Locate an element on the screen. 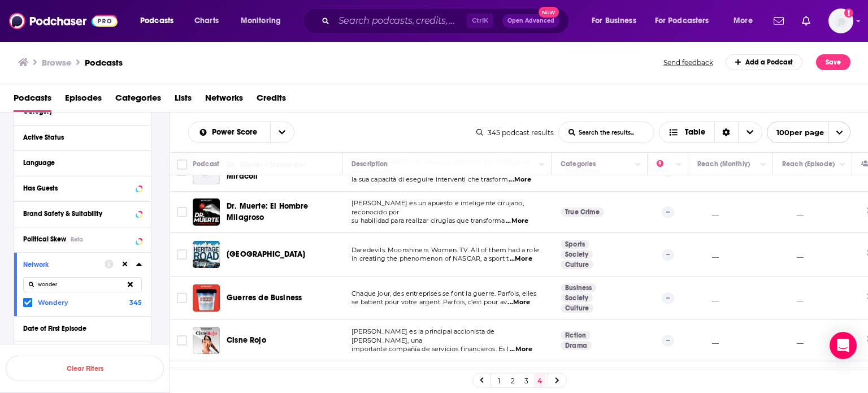 The height and width of the screenshot is (393, 868). img: Podchaser - Follow, Share and Rate Podcasts is located at coordinates (64, 21).